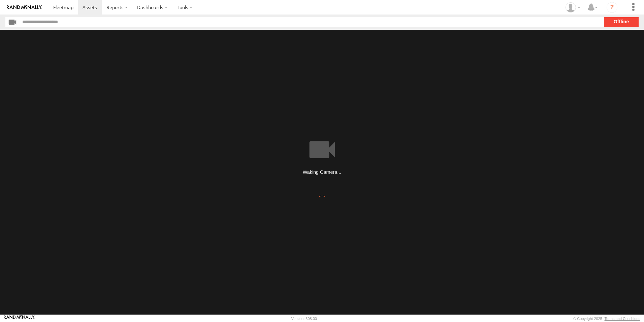 The width and height of the screenshot is (644, 322). I want to click on div: Version: 308.00, so click(304, 318).